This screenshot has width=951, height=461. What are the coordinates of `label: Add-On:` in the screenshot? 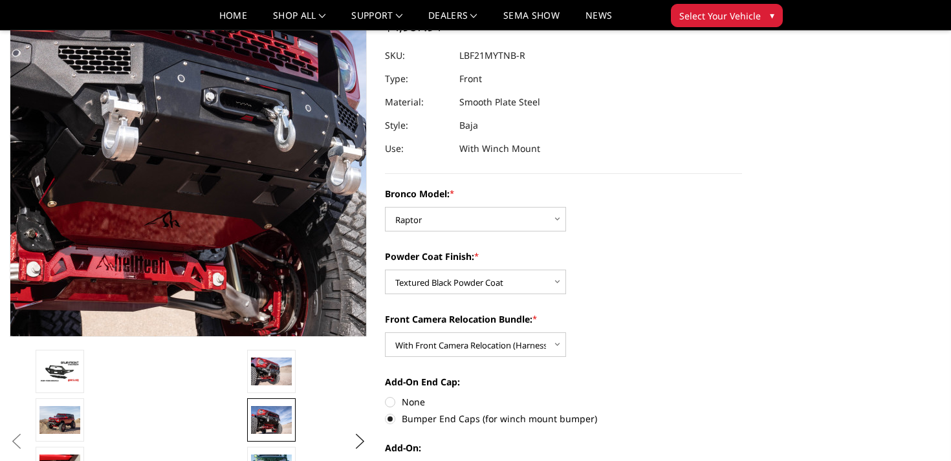 It's located at (563, 447).